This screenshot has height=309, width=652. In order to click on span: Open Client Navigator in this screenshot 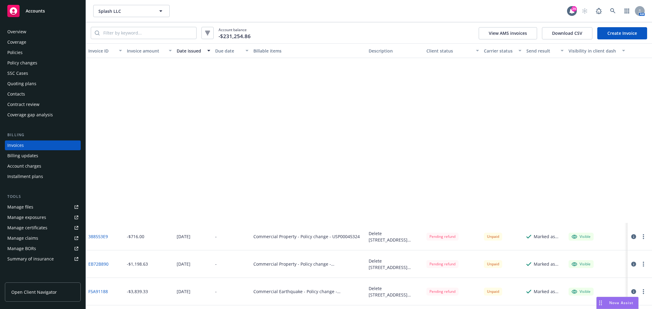, I will do `click(34, 292)`.